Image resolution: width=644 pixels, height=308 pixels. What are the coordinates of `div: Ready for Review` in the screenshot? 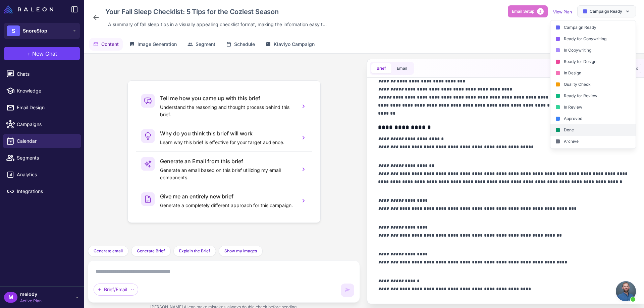 It's located at (593, 96).